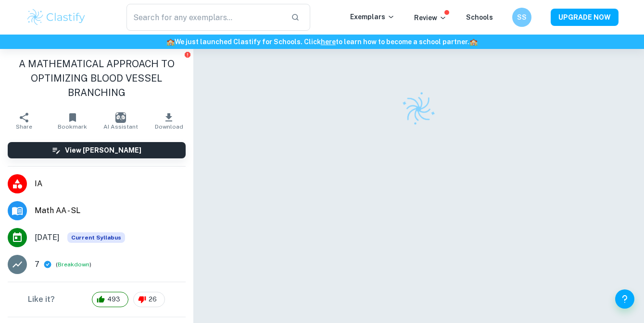  Describe the element at coordinates (372, 17) in the screenshot. I see `p: Exemplars` at that location.